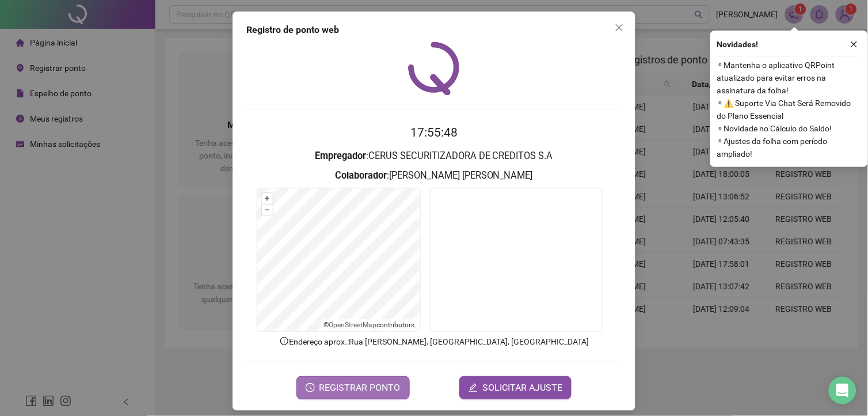 The image size is (868, 416). Describe the element at coordinates (434, 30) in the screenshot. I see `div: Registro de ponto web` at that location.